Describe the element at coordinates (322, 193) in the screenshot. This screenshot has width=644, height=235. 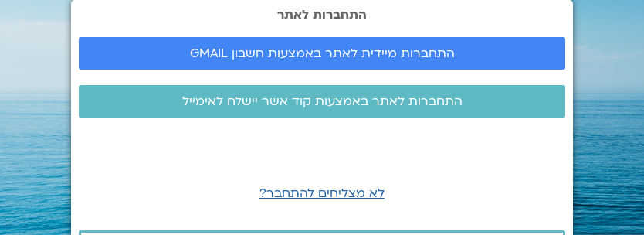
I see `a: לא מצליחים להתחבר?` at that location.